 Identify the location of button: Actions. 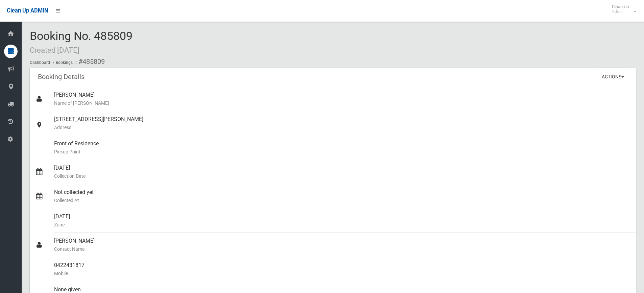
(613, 77).